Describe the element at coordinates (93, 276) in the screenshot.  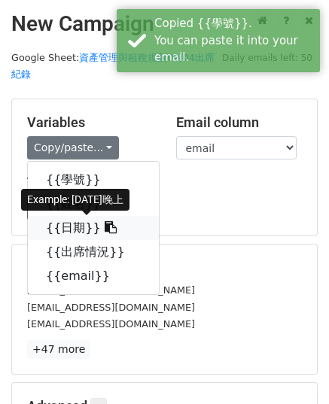
I see `a: {{email}}` at that location.